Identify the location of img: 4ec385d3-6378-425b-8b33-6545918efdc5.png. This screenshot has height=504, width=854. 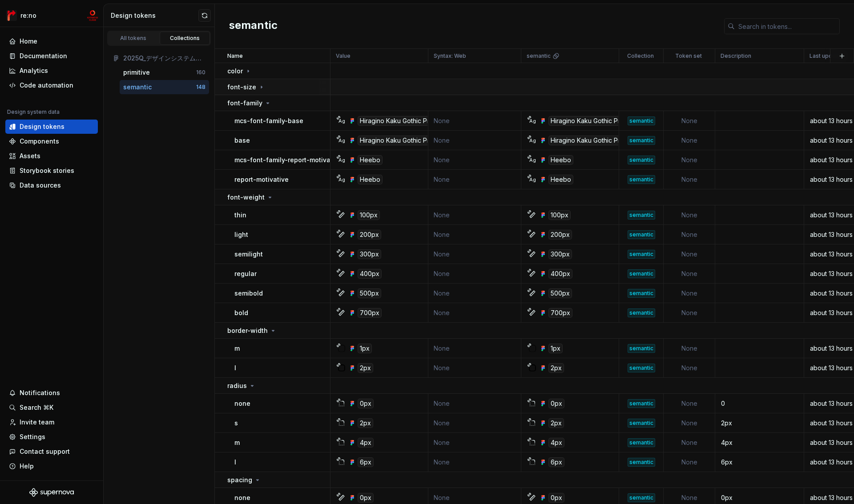
(12, 15).